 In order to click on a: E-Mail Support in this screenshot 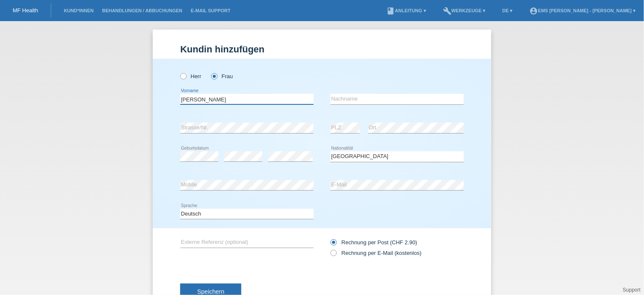, I will do `click(211, 11)`.